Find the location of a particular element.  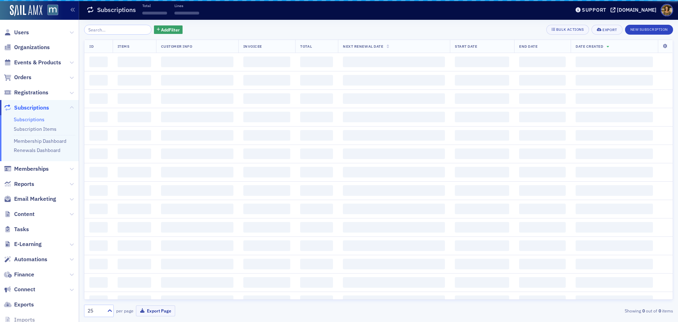

span: Add Filter is located at coordinates (170, 30).